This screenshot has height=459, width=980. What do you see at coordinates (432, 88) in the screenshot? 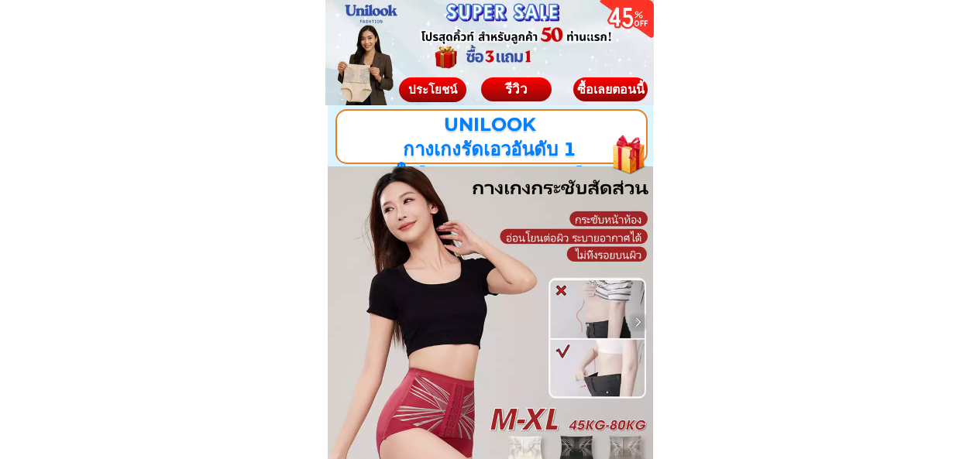
I see `span: ประโยชน์` at bounding box center [432, 88].